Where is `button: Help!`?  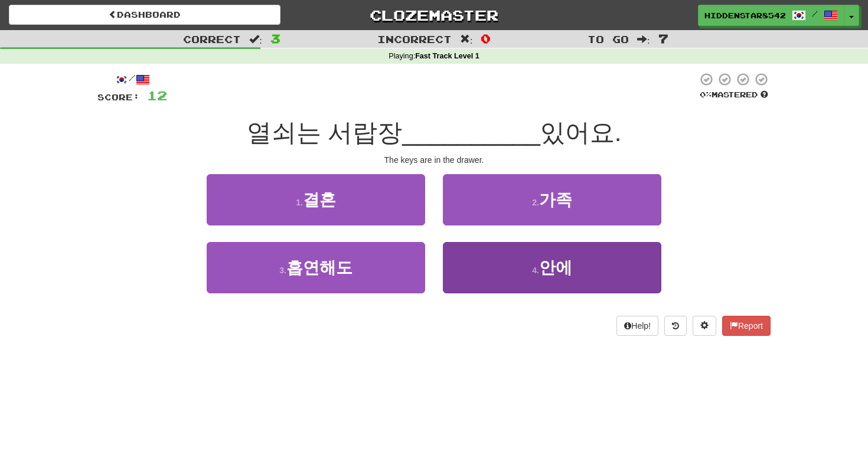
button: Help! is located at coordinates (637, 326).